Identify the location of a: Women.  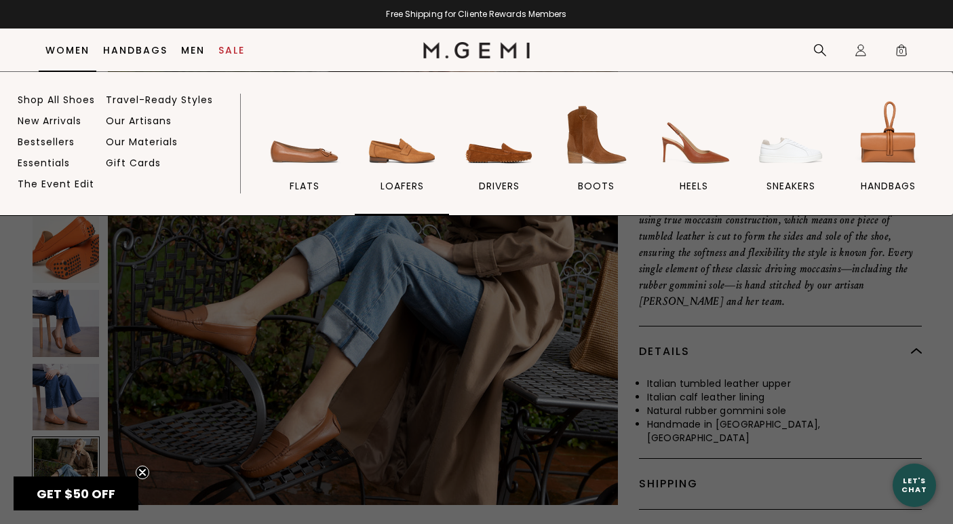
(67, 50).